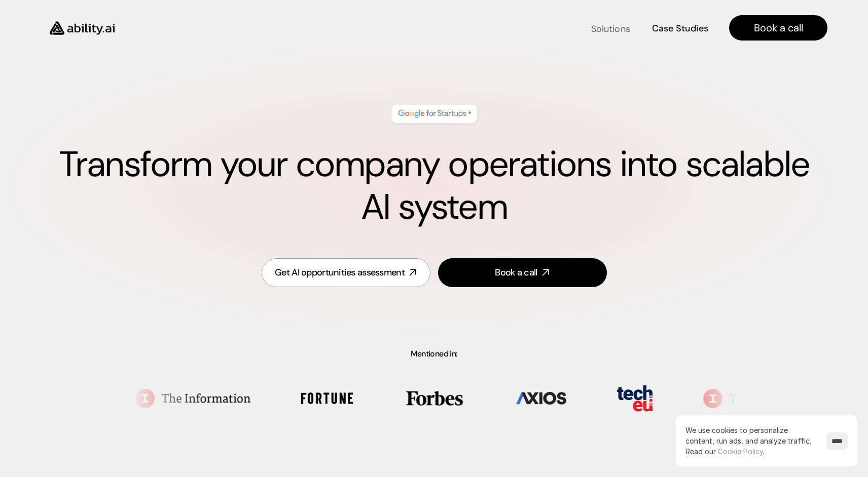 The height and width of the screenshot is (477, 868). I want to click on span: Read our ., so click(725, 451).